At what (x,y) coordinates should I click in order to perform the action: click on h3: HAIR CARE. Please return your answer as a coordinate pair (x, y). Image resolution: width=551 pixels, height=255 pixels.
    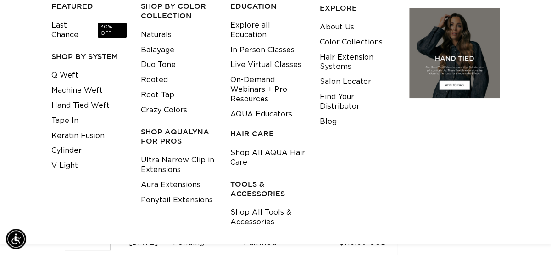
    Looking at the image, I should click on (268, 134).